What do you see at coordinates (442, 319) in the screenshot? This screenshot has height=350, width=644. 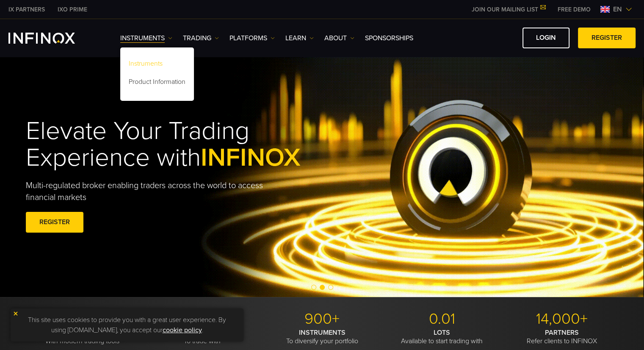 I see `p: 0.01` at bounding box center [442, 319].